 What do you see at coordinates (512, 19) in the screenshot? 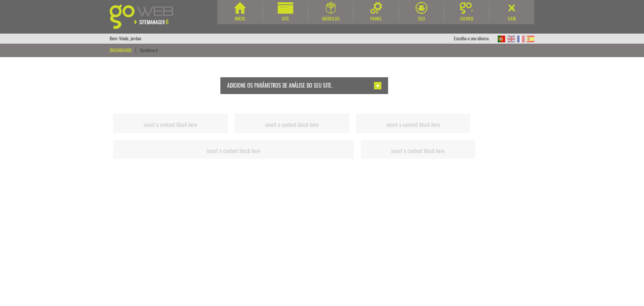
I see `div: Sair` at bounding box center [512, 19].